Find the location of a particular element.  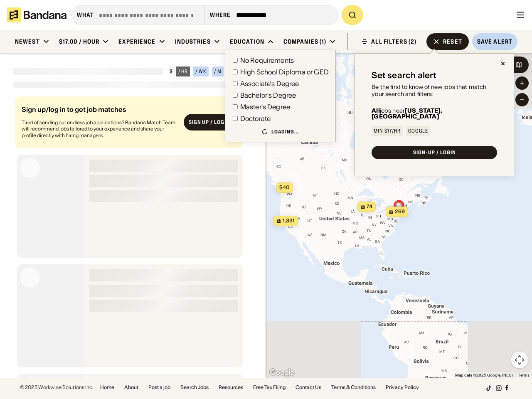

div: Newest is located at coordinates (27, 42).